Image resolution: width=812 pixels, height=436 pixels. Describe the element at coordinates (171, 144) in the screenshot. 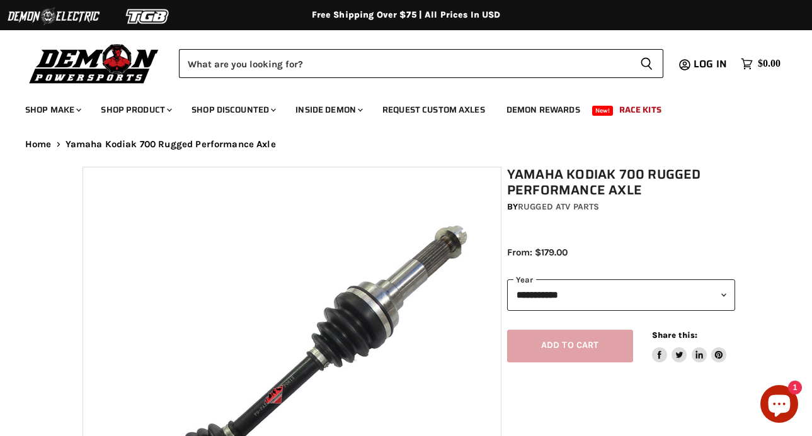

I see `span: Yamaha Kodiak 700 Rugged Performance Axle` at that location.